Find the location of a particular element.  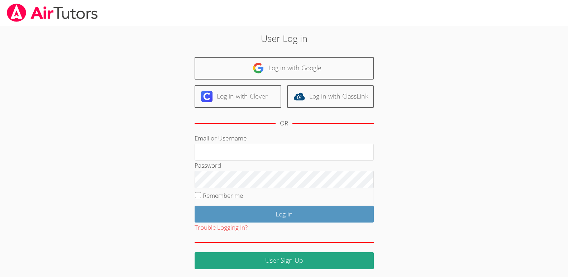

a: Log in with Google is located at coordinates (284, 68).